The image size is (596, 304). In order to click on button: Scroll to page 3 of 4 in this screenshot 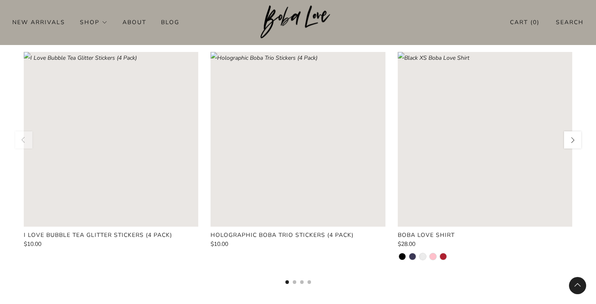, I will do `click(302, 282)`.